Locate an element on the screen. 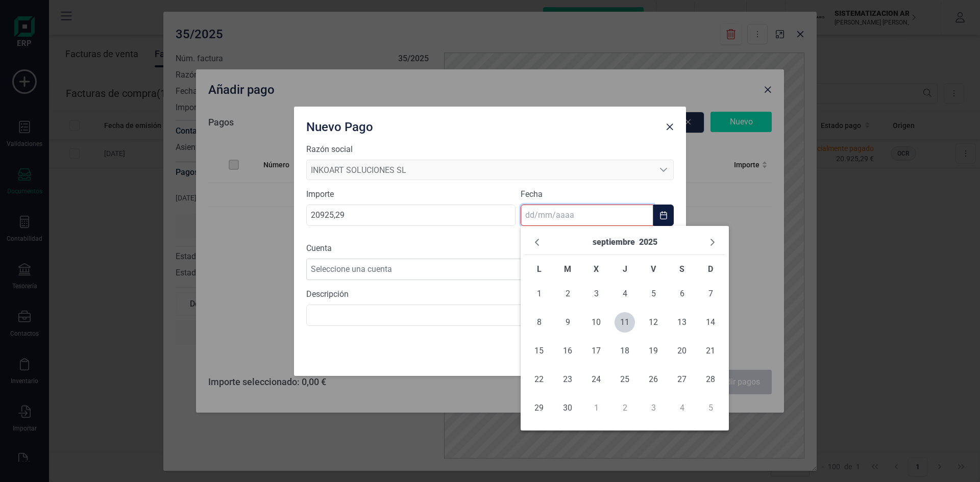 This screenshot has height=482, width=980. span: 20 is located at coordinates (682, 351).